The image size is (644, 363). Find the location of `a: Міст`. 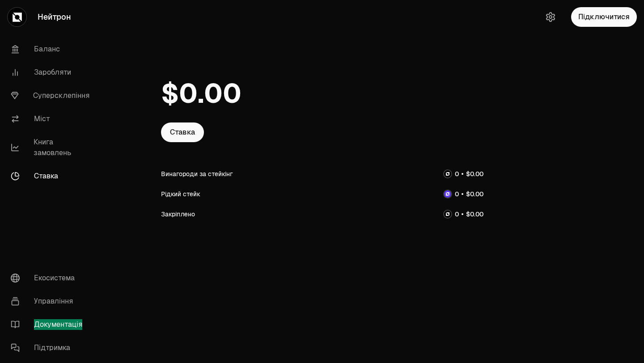

a: Міст is located at coordinates (50, 119).